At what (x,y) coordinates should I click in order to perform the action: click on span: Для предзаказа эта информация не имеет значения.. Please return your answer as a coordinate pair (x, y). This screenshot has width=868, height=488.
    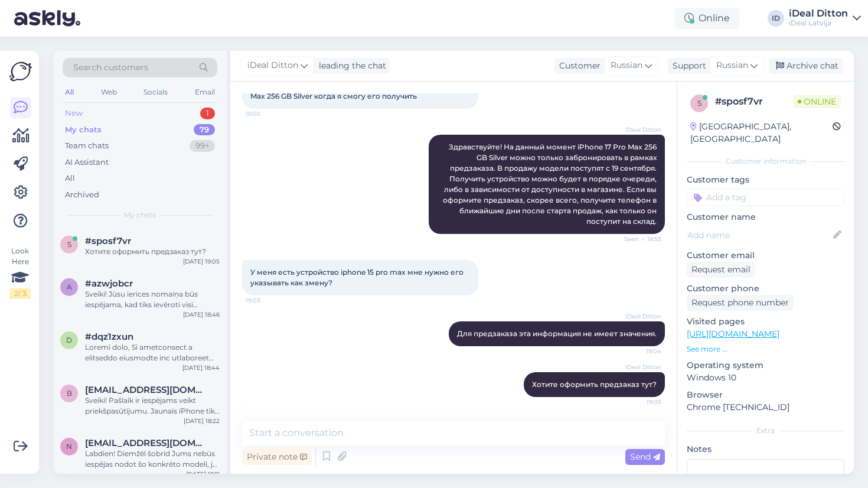
    Looking at the image, I should click on (557, 333).